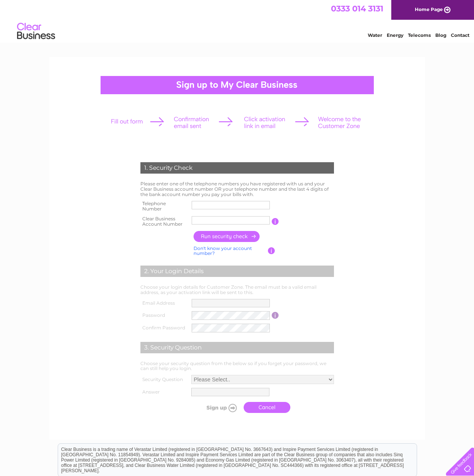 Image resolution: width=474 pixels, height=476 pixels. I want to click on a: Water, so click(375, 35).